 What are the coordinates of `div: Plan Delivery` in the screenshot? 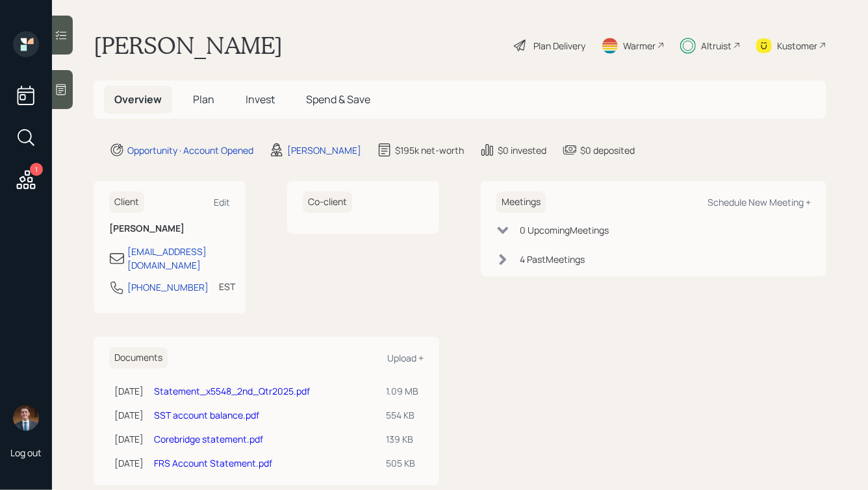 It's located at (559, 45).